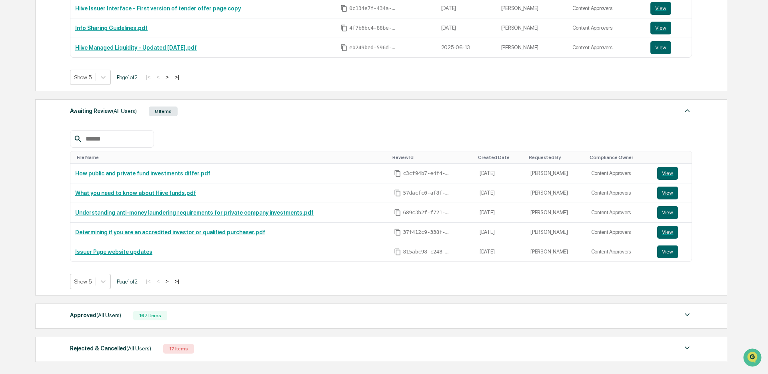  What do you see at coordinates (34, 105) in the screenshot?
I see `span: Preclearance` at bounding box center [34, 105].